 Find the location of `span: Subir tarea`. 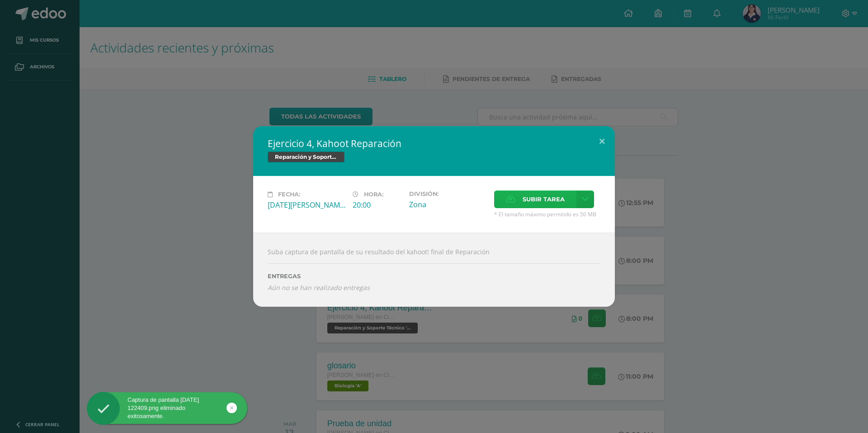

span: Subir tarea is located at coordinates (543, 199).